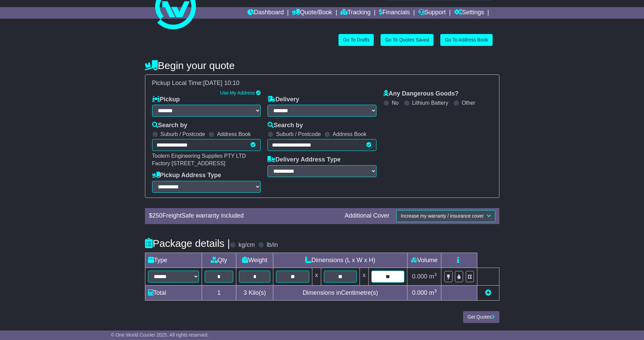  Describe the element at coordinates (237, 93) in the screenshot. I see `a: Use My Address` at that location.